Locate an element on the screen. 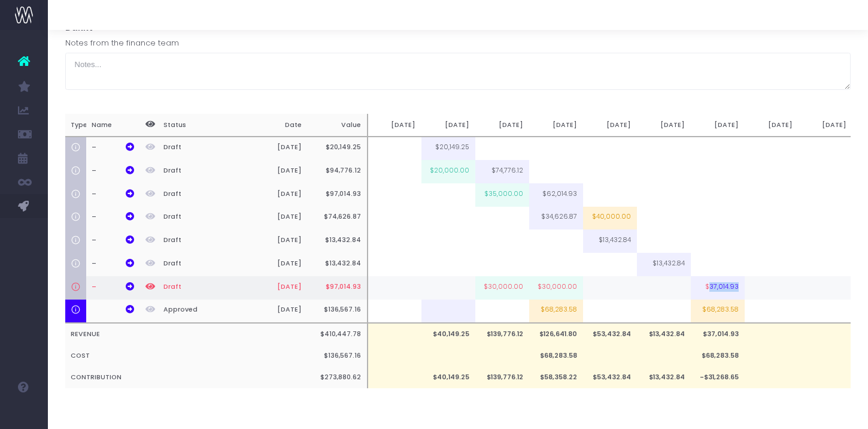 This screenshot has height=429, width=868. td: $20,149.25 is located at coordinates (448, 149).